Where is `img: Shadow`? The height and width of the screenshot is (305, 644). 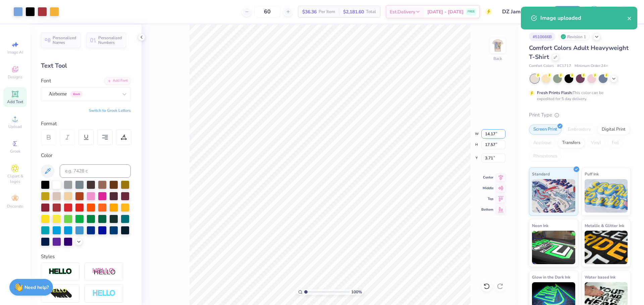
img: Shadow is located at coordinates (104, 272).